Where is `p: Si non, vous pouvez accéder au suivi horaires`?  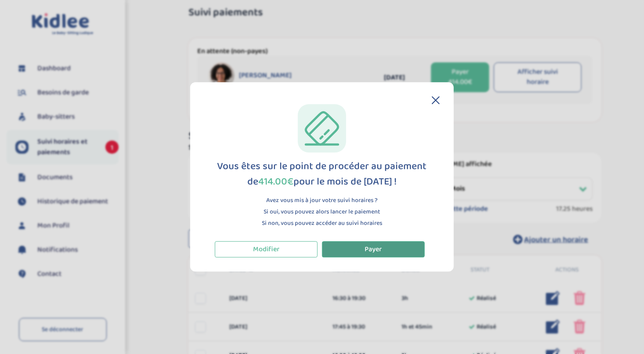
p: Si non, vous pouvez accéder au suivi horaires is located at coordinates (322, 223).